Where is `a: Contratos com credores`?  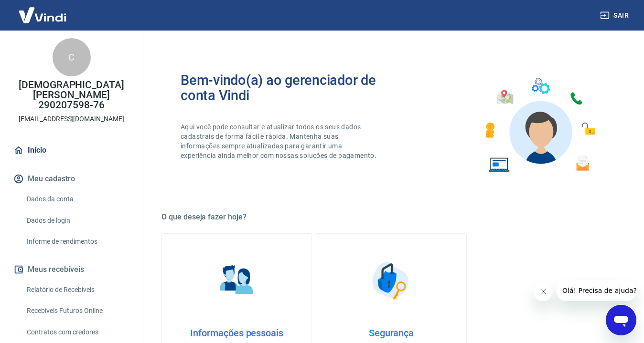 a: Contratos com credores is located at coordinates (77, 332).